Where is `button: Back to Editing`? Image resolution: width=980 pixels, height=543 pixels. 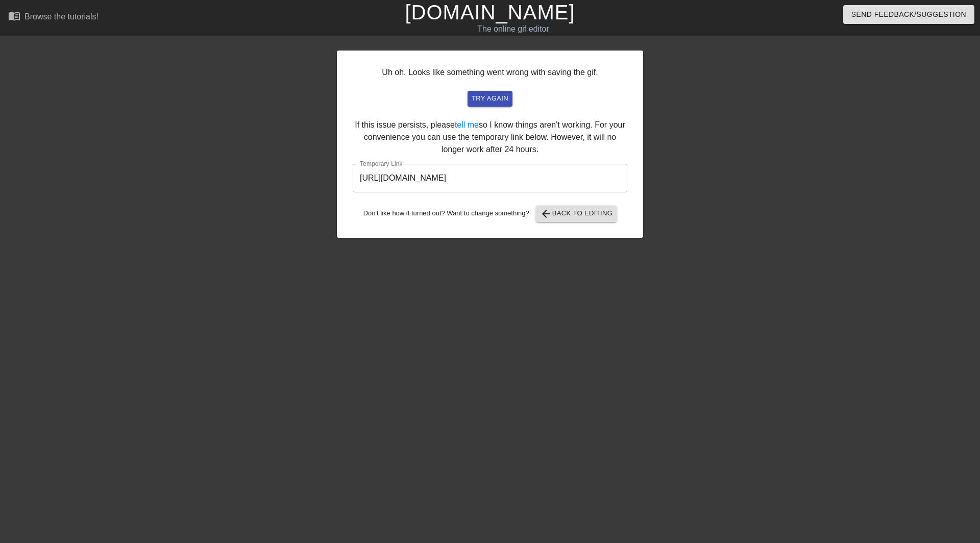 button: Back to Editing is located at coordinates (576, 214).